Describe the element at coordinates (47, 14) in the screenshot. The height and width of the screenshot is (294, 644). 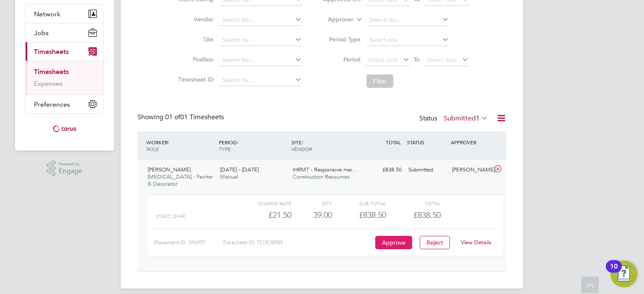
I see `span: Network` at that location.